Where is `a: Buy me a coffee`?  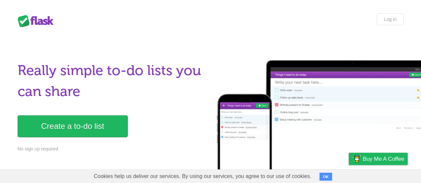
a: Buy me a coffee is located at coordinates (378, 159).